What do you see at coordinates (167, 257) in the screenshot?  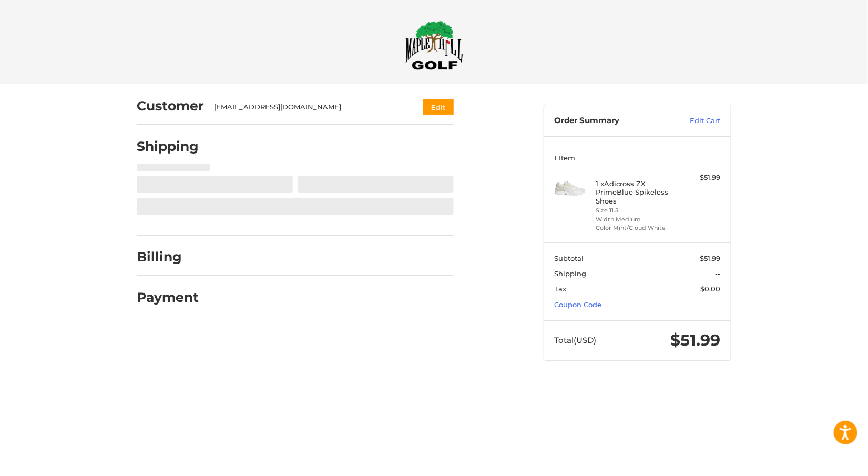 I see `h2: Billing` at bounding box center [167, 257].